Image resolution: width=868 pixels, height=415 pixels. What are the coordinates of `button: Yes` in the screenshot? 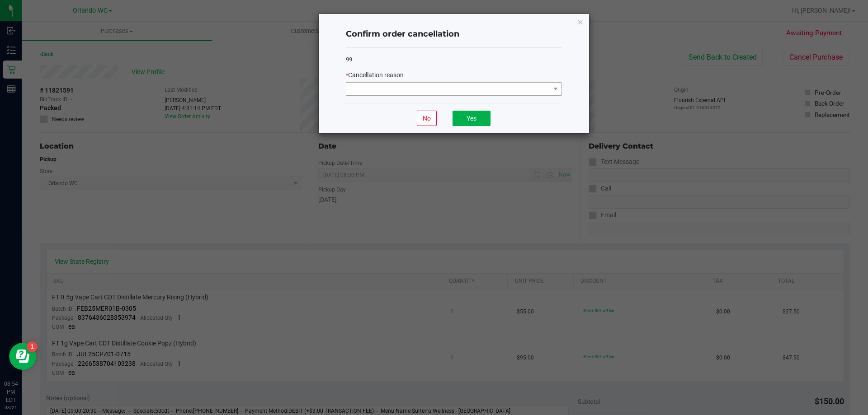 It's located at (471, 118).